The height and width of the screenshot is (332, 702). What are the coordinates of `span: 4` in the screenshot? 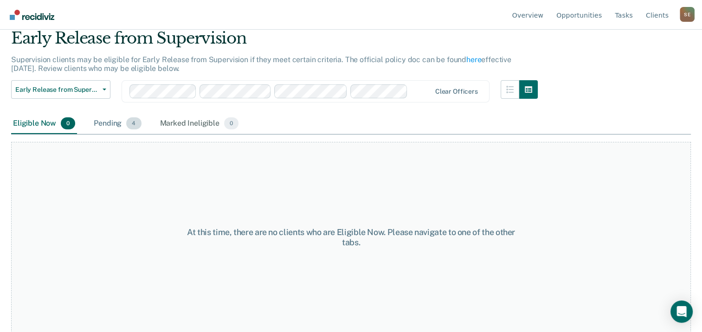 It's located at (134, 124).